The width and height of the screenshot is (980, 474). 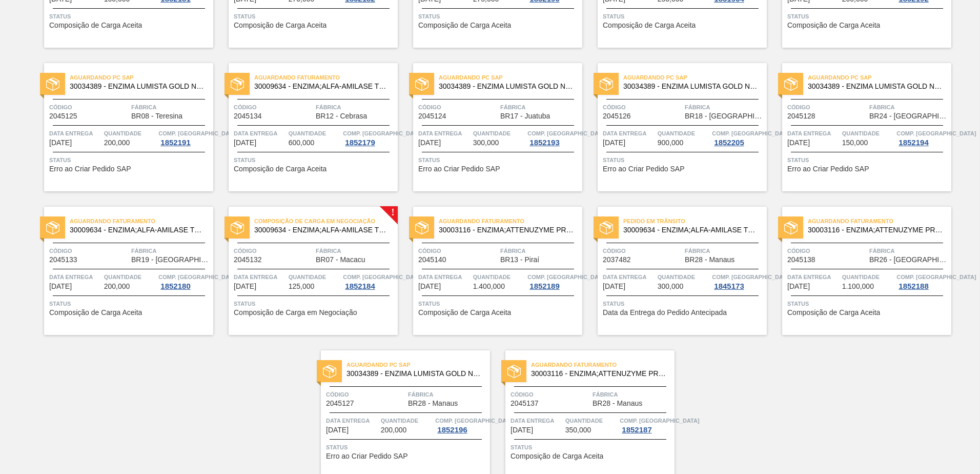 What do you see at coordinates (729, 143) in the screenshot?
I see `div: 1852205` at bounding box center [729, 143].